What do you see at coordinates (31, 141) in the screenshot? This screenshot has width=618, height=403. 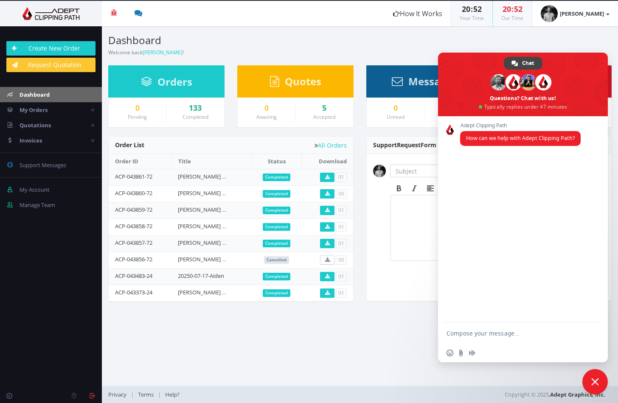 I see `span: Invoices` at bounding box center [31, 141].